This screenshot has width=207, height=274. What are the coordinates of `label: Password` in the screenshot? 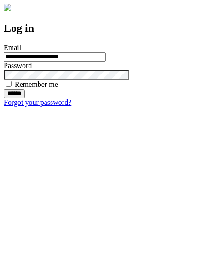 It's located at (17, 65).